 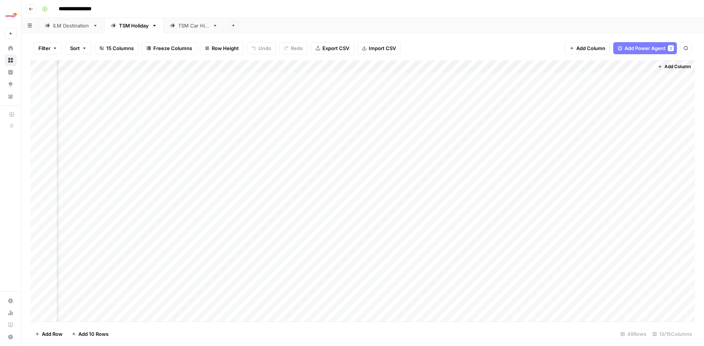 What do you see at coordinates (382, 48) in the screenshot?
I see `span: Import CSV` at bounding box center [382, 48].